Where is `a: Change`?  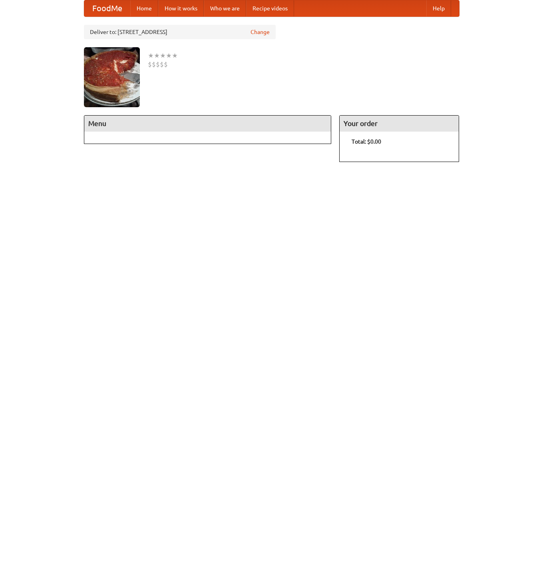
a: Change is located at coordinates (260, 32).